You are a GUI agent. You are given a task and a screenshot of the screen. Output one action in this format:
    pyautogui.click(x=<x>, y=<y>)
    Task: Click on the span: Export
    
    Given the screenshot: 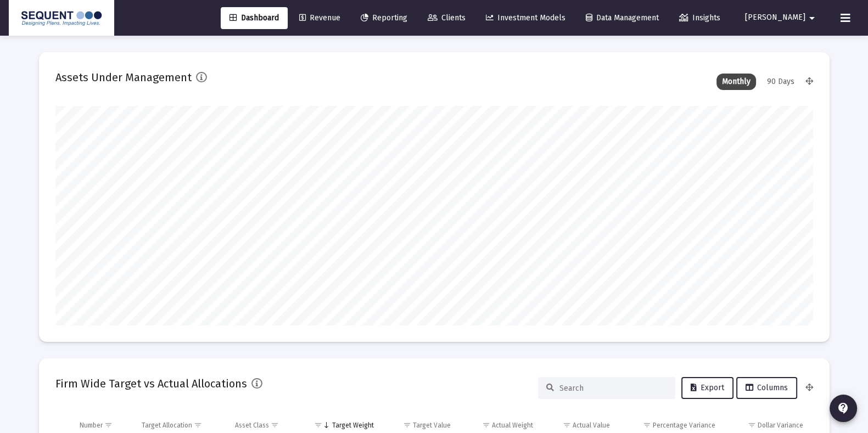 What is the action you would take?
    pyautogui.click(x=707, y=387)
    